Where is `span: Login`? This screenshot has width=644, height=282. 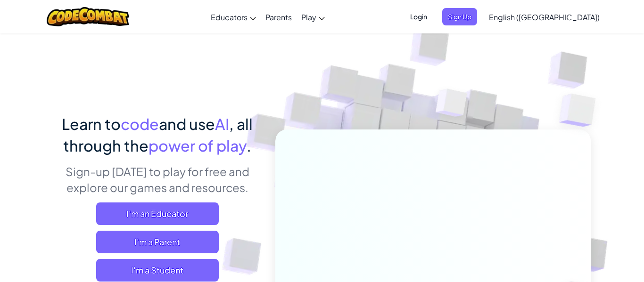
span: Login is located at coordinates (418, 16).